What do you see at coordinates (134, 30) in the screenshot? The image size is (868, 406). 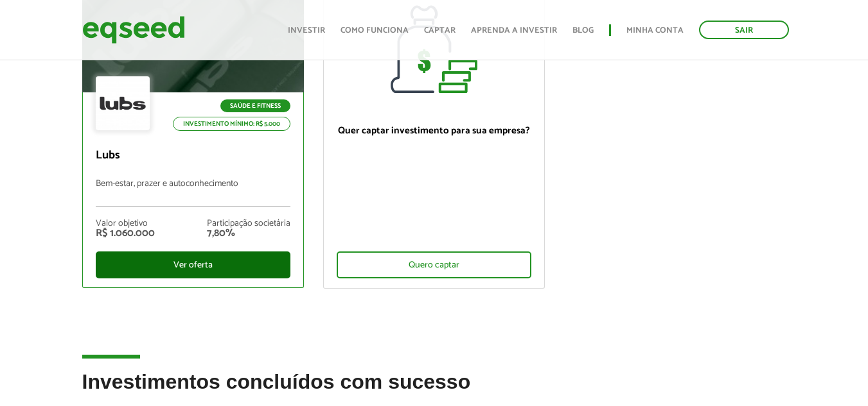 I see `img: EqSeed` at bounding box center [134, 30].